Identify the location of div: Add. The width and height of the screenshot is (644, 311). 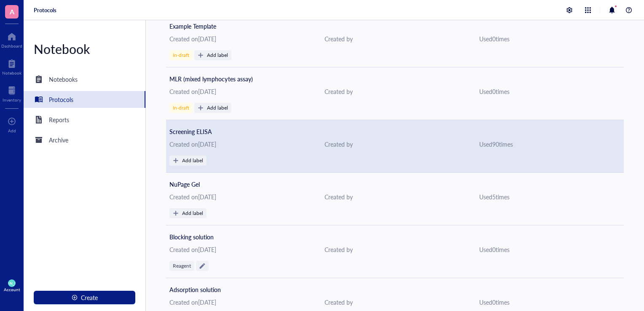
(12, 131).